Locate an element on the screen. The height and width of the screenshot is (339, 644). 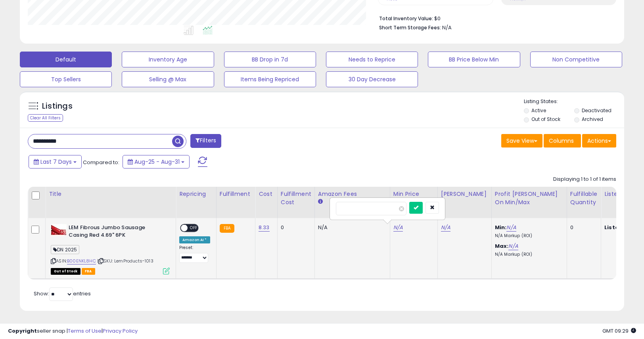
img: 41gV3jLF5vL._SL40_.jpg is located at coordinates (59, 230).